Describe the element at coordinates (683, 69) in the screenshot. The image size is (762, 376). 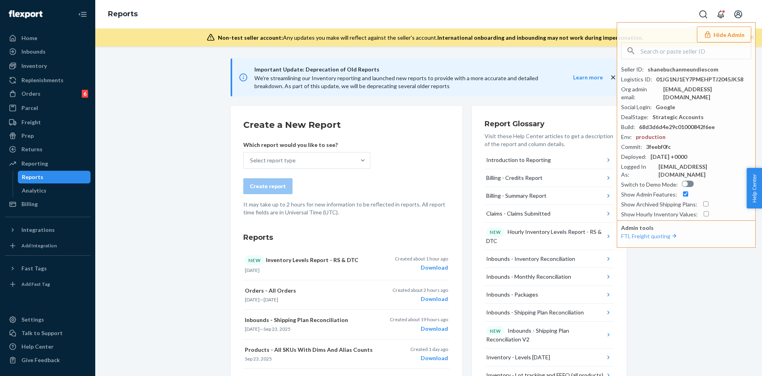
I see `div: shanebuchanmeundiescom` at that location.